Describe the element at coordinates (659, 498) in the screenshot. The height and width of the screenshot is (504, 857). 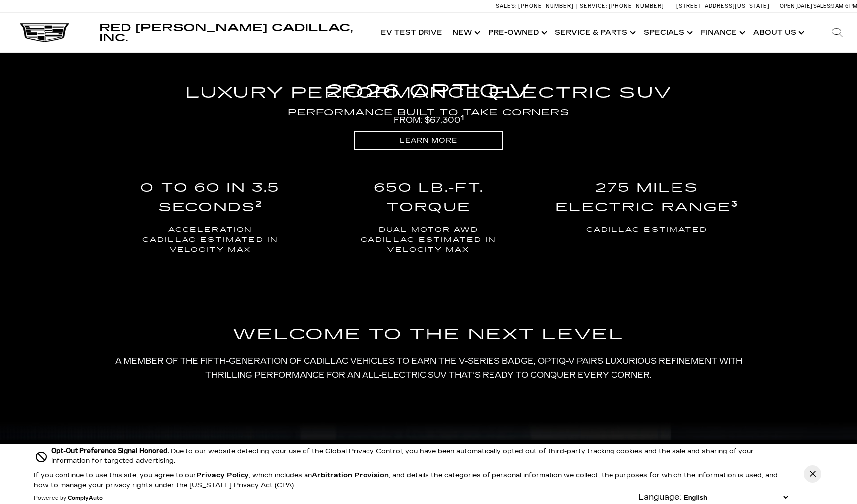
I see `div: Language:` at that location.